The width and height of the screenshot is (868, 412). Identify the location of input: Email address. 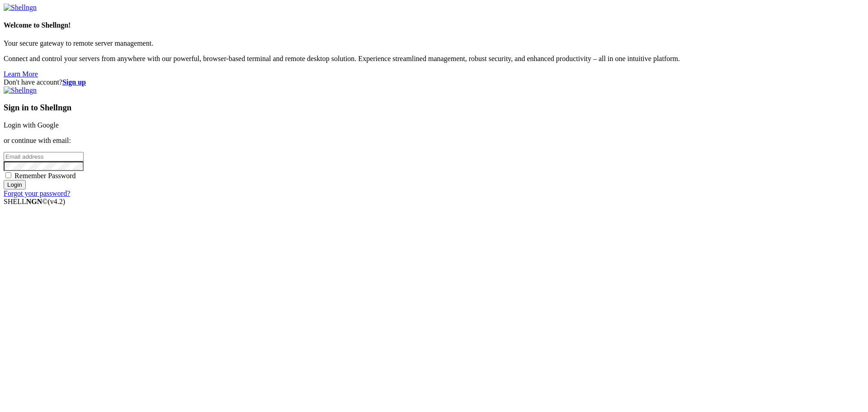
(43, 156).